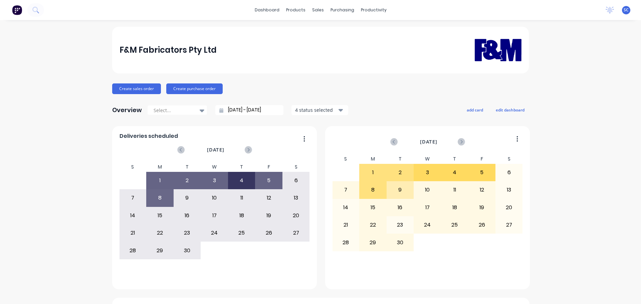 Image resolution: width=641 pixels, height=304 pixels. Describe the element at coordinates (137, 89) in the screenshot. I see `button: Create sales order` at that location.